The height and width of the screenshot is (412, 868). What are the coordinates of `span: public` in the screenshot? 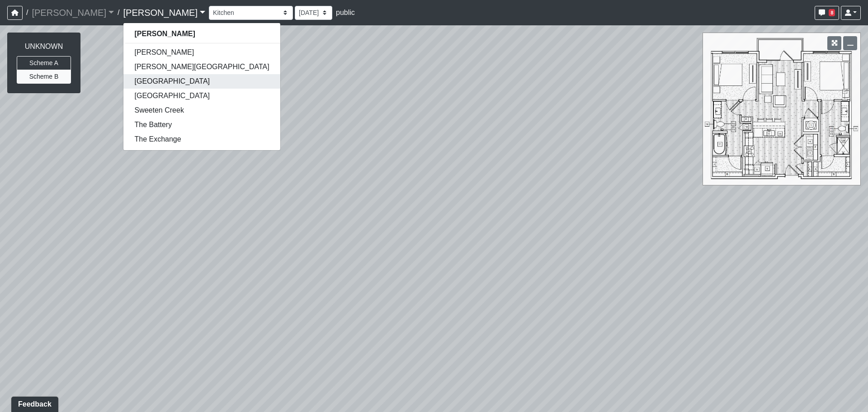 It's located at (346, 12).